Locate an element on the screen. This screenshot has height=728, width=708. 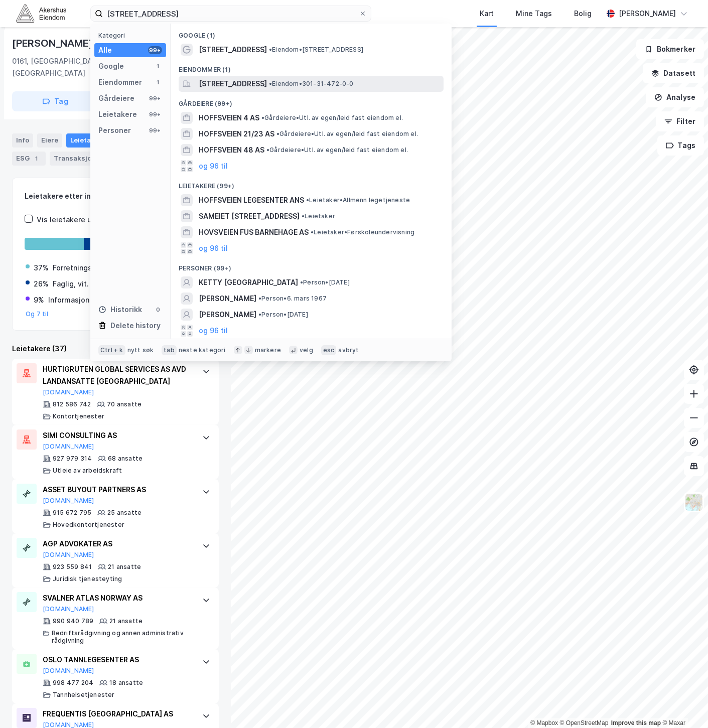
span: Person • 6. mars 1967 is located at coordinates (292, 298).